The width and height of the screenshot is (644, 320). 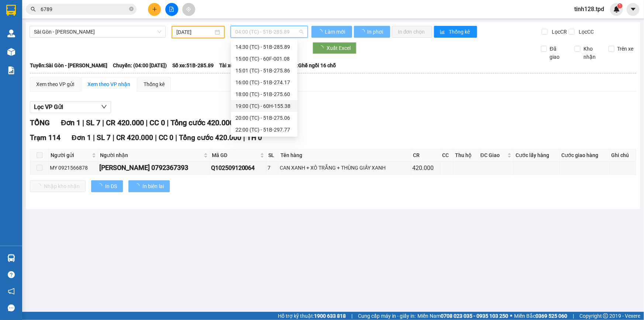 I want to click on div: Q102509120064, so click(x=238, y=168).